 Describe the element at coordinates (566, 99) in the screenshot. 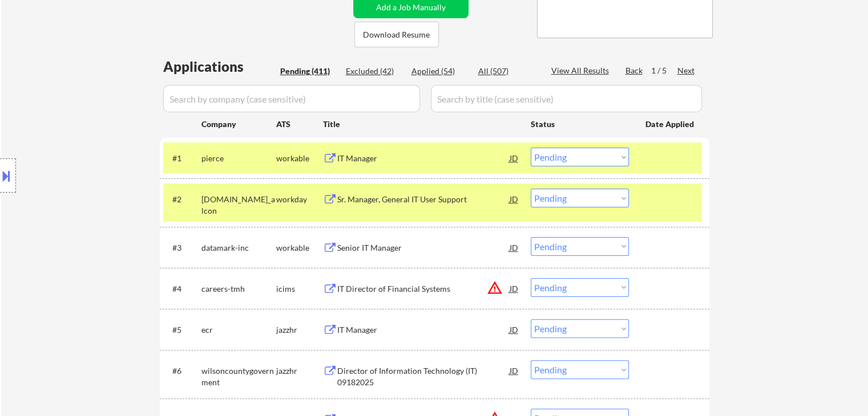

I see `input: Search by title (case sensitive)` at that location.